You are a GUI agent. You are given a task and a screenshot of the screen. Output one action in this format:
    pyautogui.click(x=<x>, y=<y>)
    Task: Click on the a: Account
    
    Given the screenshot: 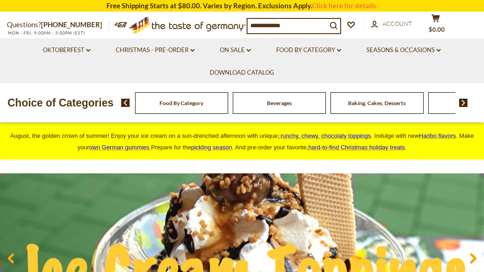 What is the action you would take?
    pyautogui.click(x=391, y=24)
    